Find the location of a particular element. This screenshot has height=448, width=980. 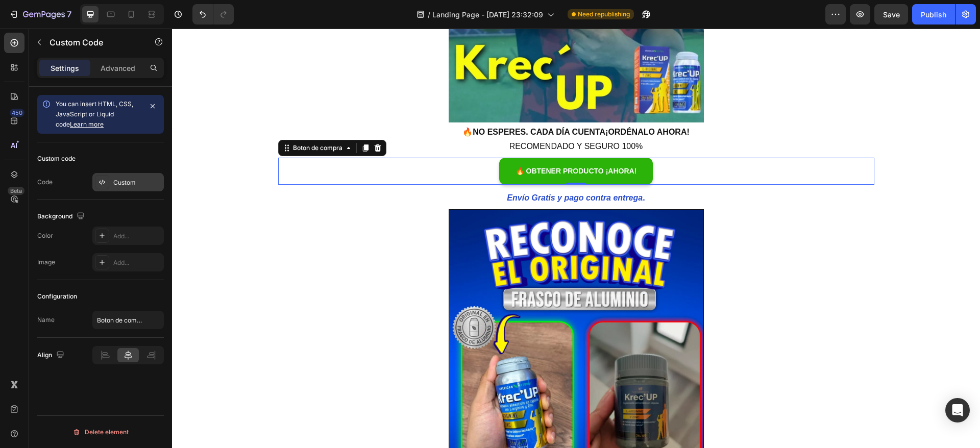

div: Code is located at coordinates (45, 182).